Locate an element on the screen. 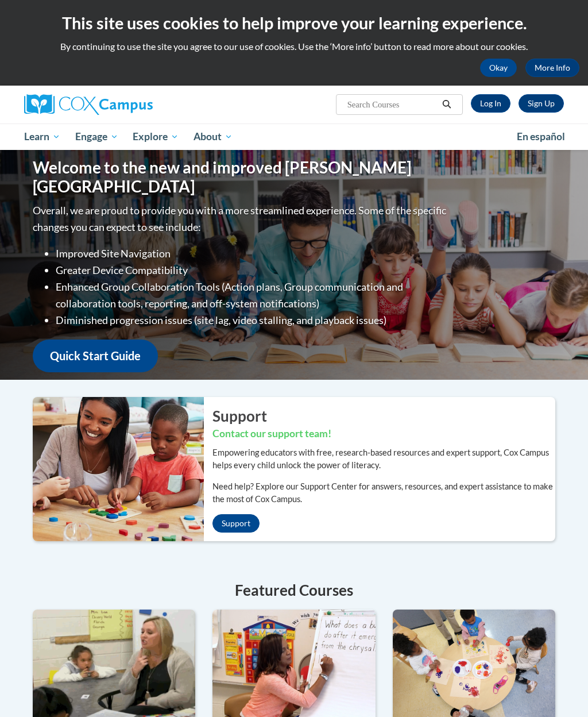 The image size is (588, 717). input: Search Courses is located at coordinates (392, 105).